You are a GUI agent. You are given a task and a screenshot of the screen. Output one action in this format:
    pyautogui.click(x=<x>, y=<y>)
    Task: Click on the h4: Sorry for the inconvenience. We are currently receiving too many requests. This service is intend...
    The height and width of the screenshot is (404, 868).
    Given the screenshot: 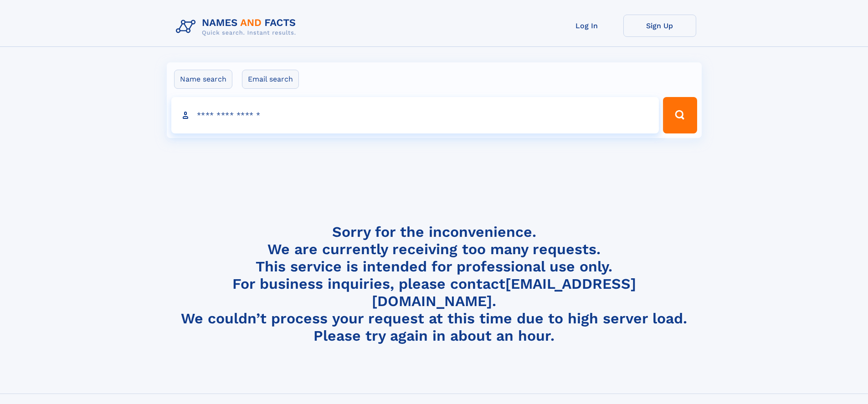 What is the action you would take?
    pyautogui.click(x=434, y=284)
    